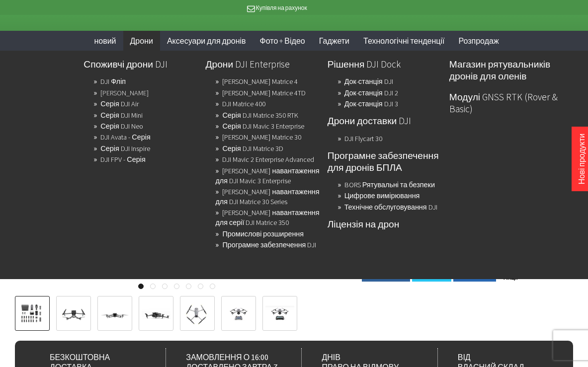  Describe the element at coordinates (267, 217) in the screenshot. I see `a: Корисне навантаження для серії DJI Matrice 350` at that location.